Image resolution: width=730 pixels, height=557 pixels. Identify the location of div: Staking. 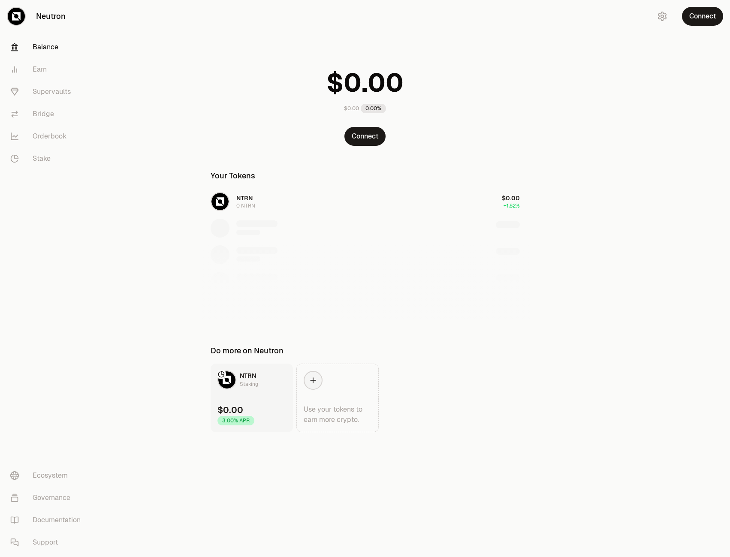
(249, 384).